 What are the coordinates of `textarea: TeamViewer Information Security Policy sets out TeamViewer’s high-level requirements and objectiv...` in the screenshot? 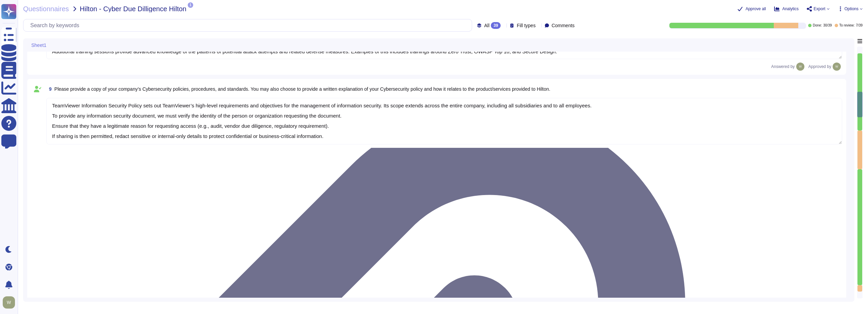 It's located at (444, 121).